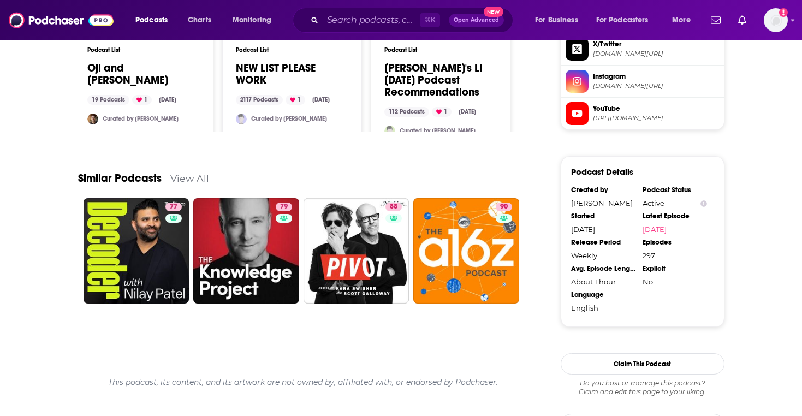  What do you see at coordinates (603, 269) in the screenshot?
I see `div: Avg. Episode Length` at bounding box center [603, 269].